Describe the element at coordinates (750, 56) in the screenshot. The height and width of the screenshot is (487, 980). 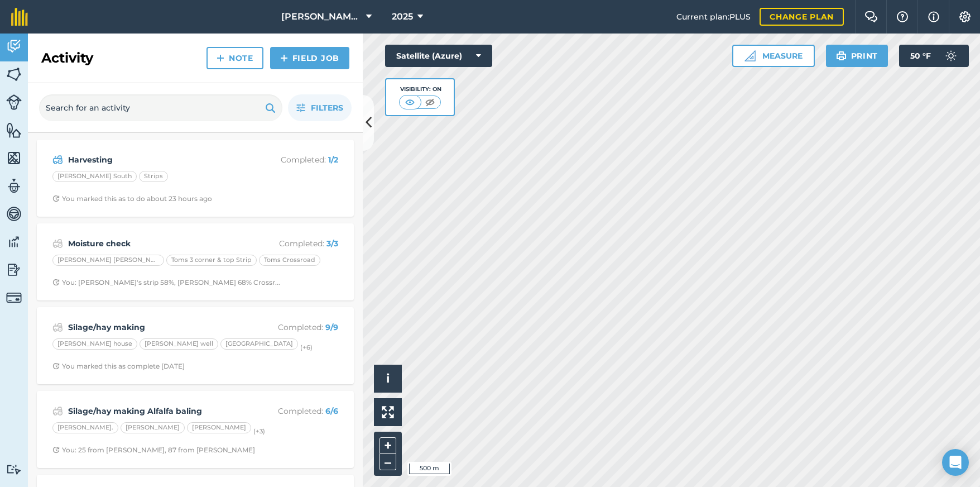
I see `img: Ruler icon` at that location.